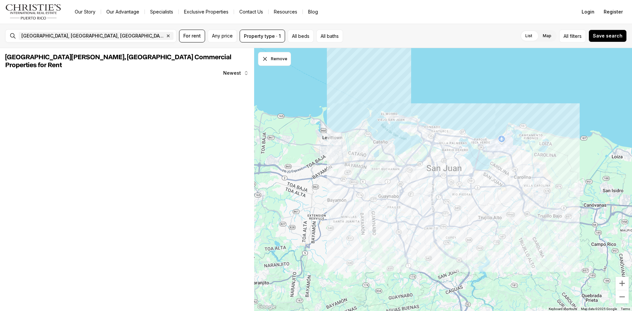 The image size is (632, 311). I want to click on span: filters, so click(575, 36).